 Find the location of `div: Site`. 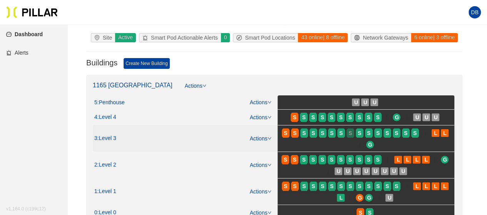

div: Site is located at coordinates (103, 38).